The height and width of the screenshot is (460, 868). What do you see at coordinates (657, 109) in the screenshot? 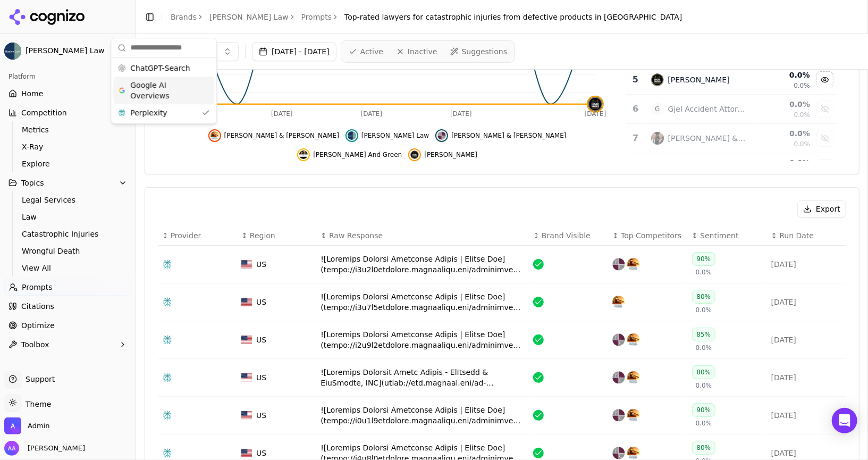
I see `span: G` at bounding box center [657, 109].